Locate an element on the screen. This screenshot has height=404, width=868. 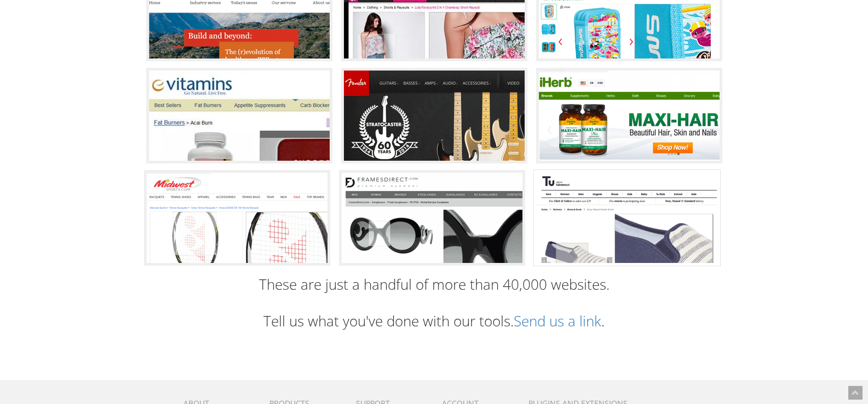
p: Tell us what you've done with our tools. . is located at coordinates (434, 321).